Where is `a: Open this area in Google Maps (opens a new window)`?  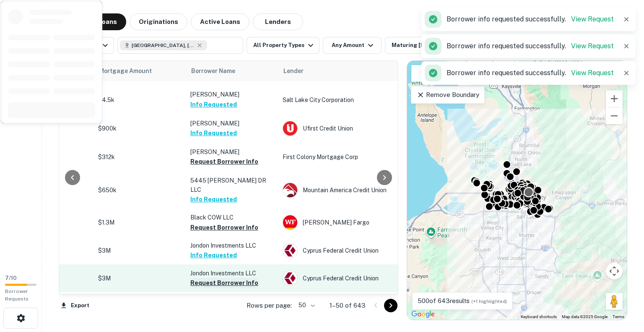
a: Open this area in Google Maps (opens a new window) is located at coordinates (423, 314).